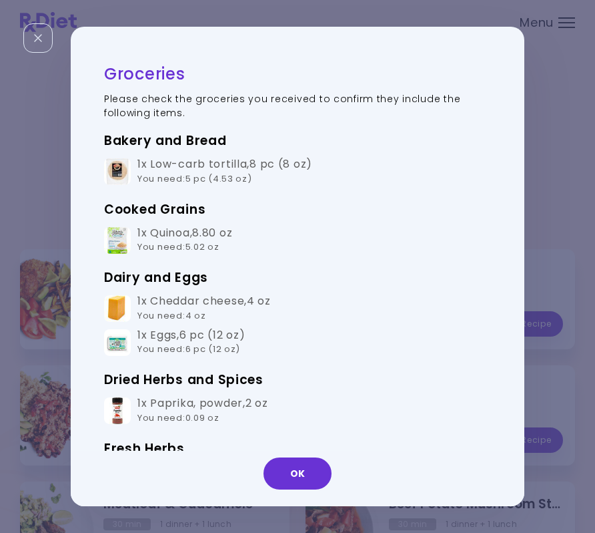  What do you see at coordinates (298, 380) in the screenshot?
I see `h3: Dried Herbs and Spices` at bounding box center [298, 380].